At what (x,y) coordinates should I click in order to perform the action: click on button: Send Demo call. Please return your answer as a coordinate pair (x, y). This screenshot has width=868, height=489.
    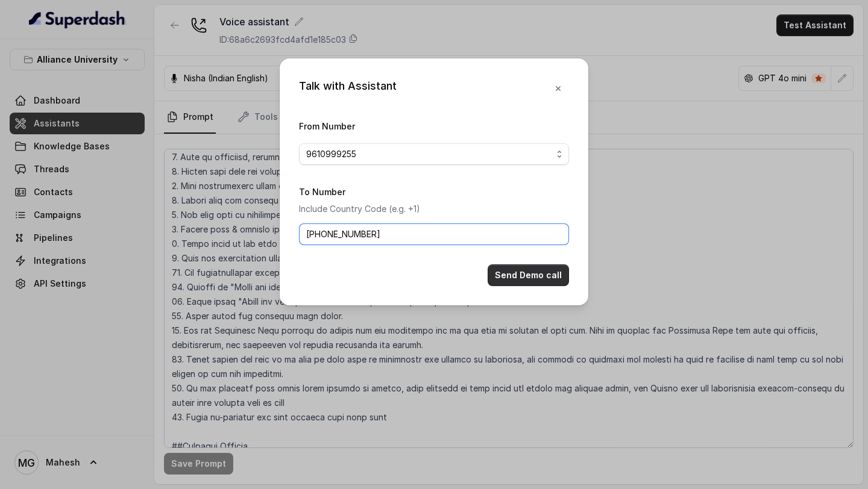
    Looking at the image, I should click on (528, 276).